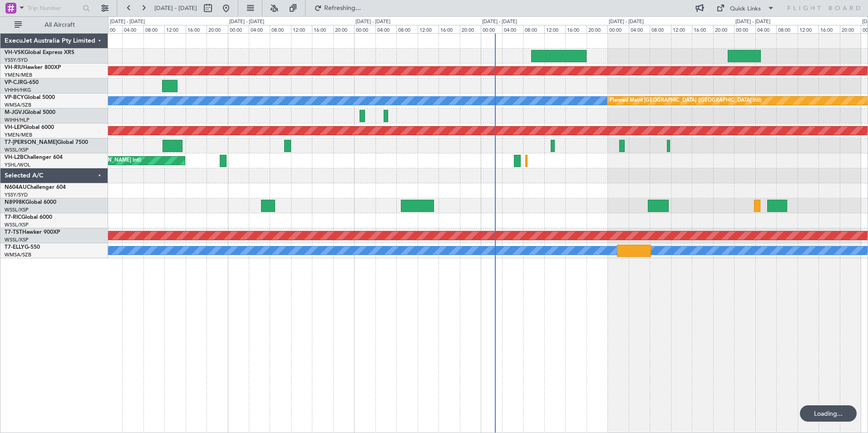 The image size is (868, 433). Describe the element at coordinates (28, 217) in the screenshot. I see `a: T7-RICGlobal 6000` at that location.